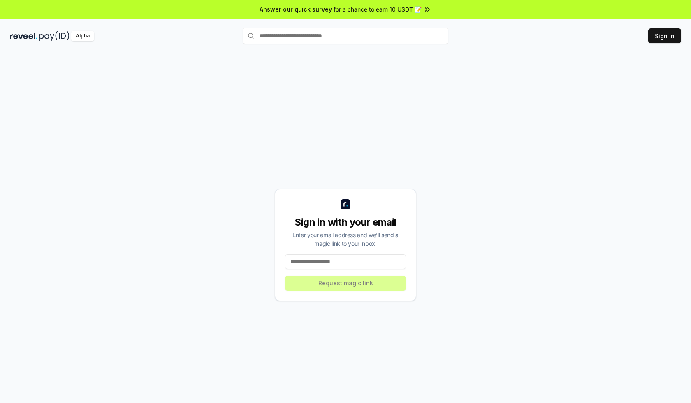  What do you see at coordinates (345, 222) in the screenshot?
I see `div: Sign in with your email` at bounding box center [345, 222].